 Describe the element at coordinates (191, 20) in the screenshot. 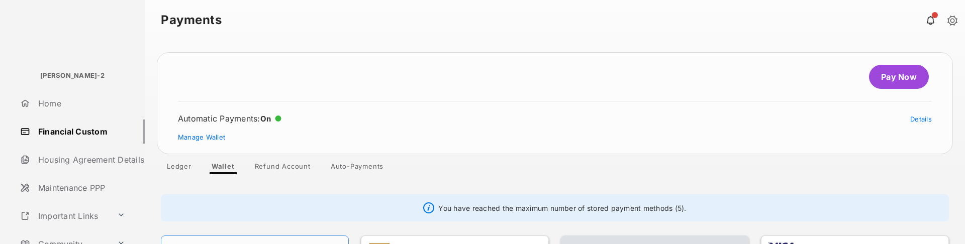

I see `strong: Payments` at that location.